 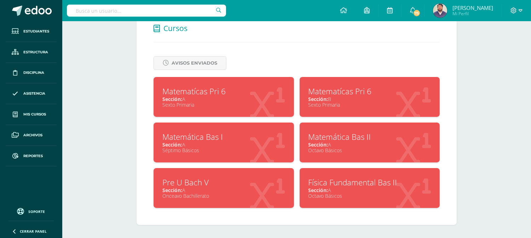 What do you see at coordinates (31, 156) in the screenshot?
I see `a: Reportes` at bounding box center [31, 156].